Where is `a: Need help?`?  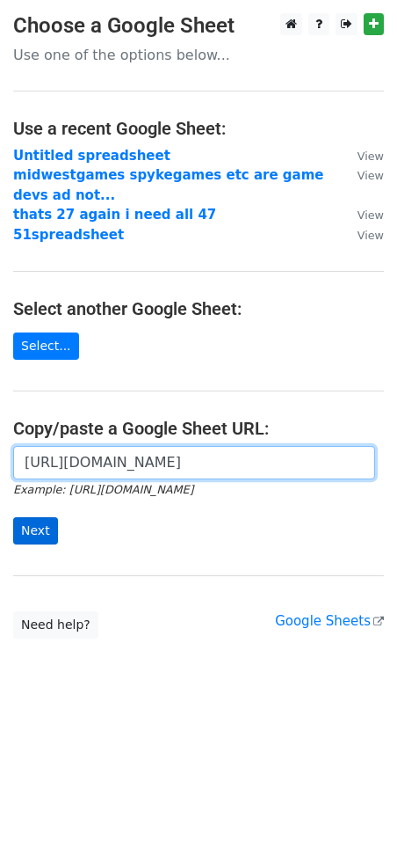 a: Need help? is located at coordinates (55, 624).